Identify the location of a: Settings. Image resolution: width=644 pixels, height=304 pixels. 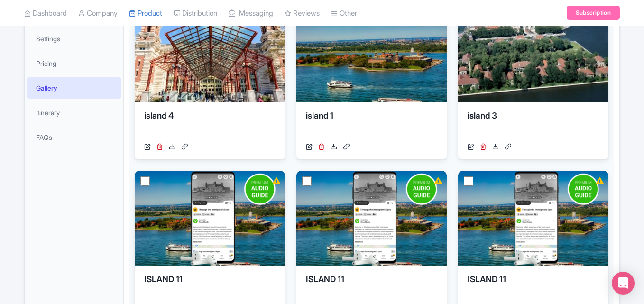
(74, 38).